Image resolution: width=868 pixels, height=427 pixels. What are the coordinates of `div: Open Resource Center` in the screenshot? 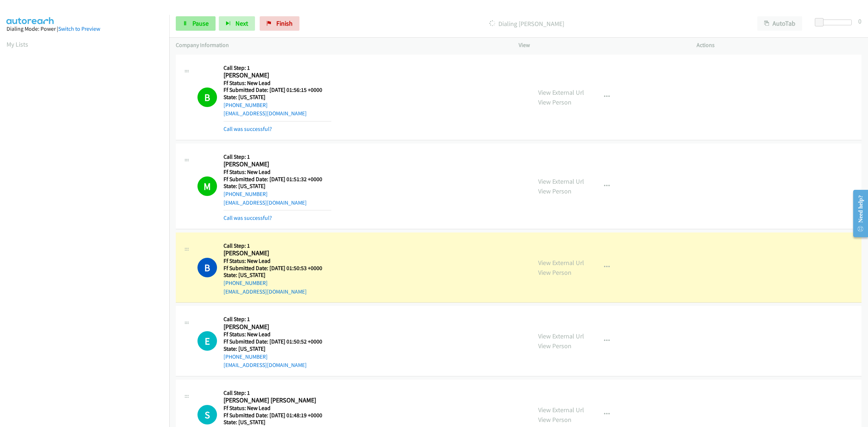 It's located at (13, 29).